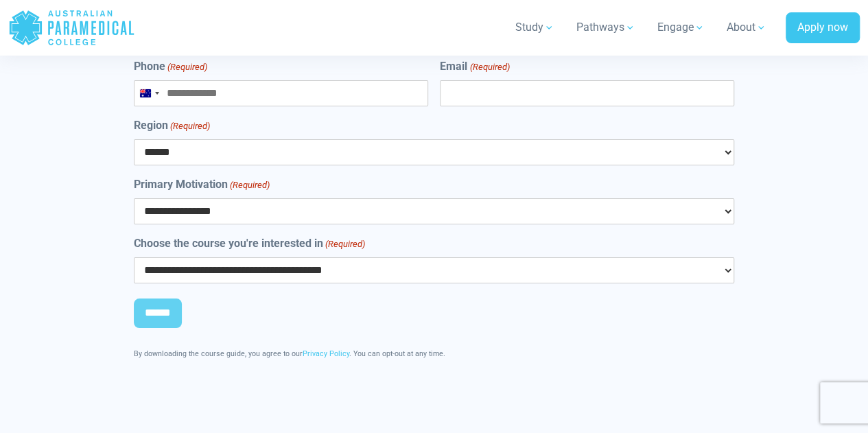 The height and width of the screenshot is (433, 868). I want to click on label: Choose the course you're interested in, so click(250, 244).